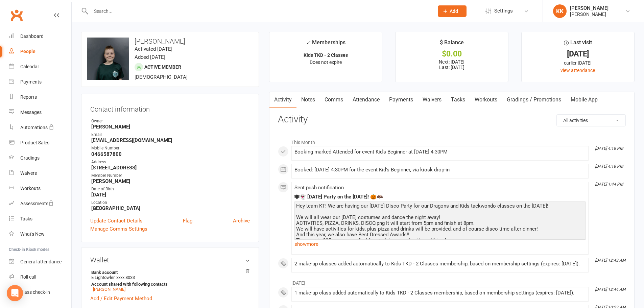 Image resolution: width=644 pixels, height=308 pixels. What do you see at coordinates (108, 58) in the screenshot?
I see `img: image1755739955.png` at bounding box center [108, 58].